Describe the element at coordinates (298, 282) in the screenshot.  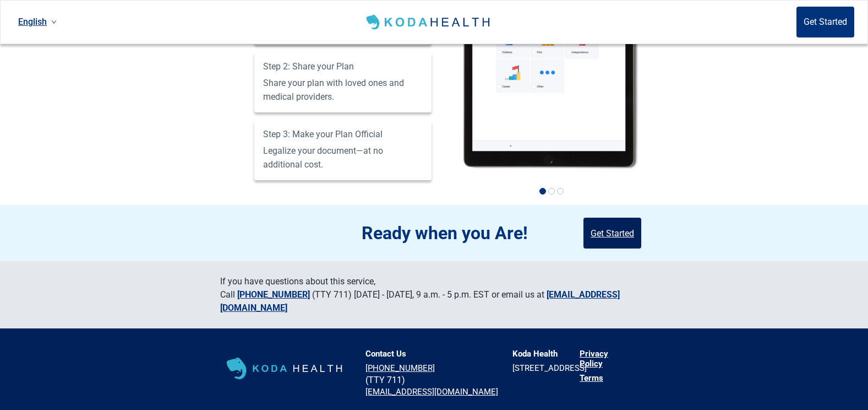
I see `div: If you have questions about this service,` at that location.